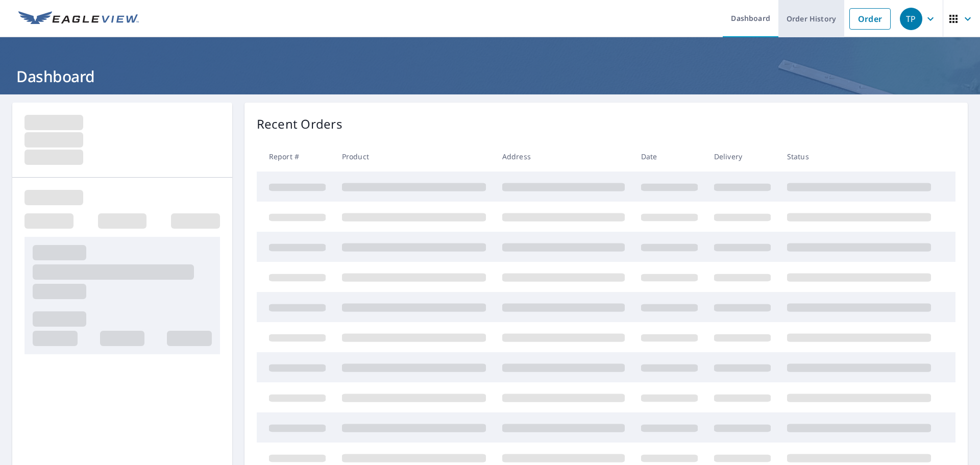 Image resolution: width=980 pixels, height=465 pixels. What do you see at coordinates (295, 156) in the screenshot?
I see `th: Report #` at bounding box center [295, 156].